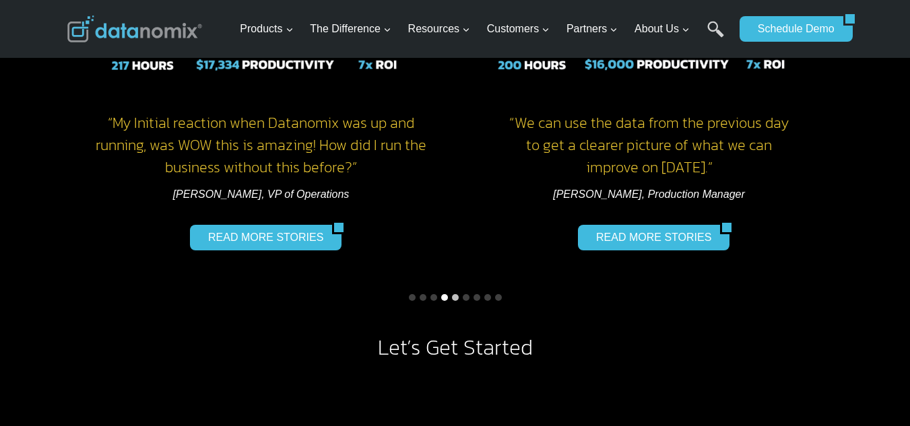  I want to click on button: Go to slide 5, so click(455, 298).